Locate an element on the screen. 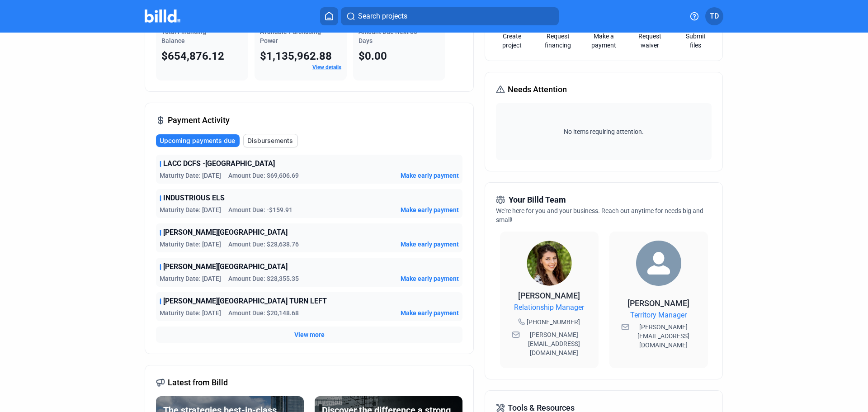 The image size is (868, 412). span: Relationship Manager is located at coordinates (549, 307).